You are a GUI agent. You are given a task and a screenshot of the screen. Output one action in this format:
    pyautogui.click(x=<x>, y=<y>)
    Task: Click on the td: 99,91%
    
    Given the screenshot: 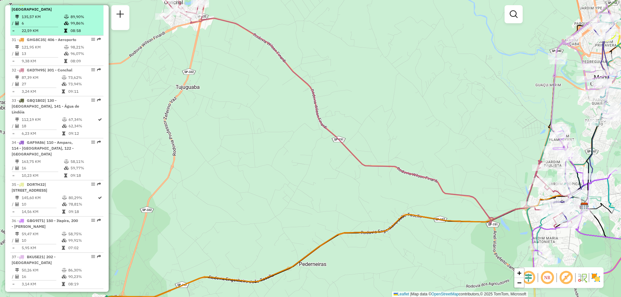 What is the action you would take?
    pyautogui.click(x=84, y=241)
    